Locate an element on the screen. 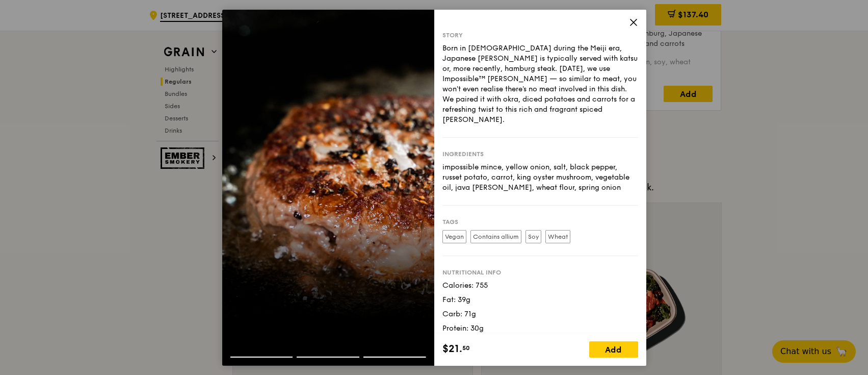  div: Carb: 71g is located at coordinates (541, 314).